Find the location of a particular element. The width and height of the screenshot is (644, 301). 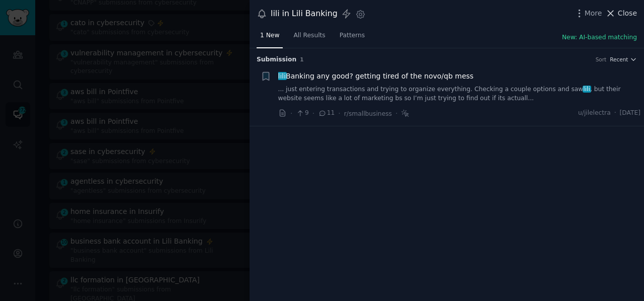

a: All Results is located at coordinates (309, 37).